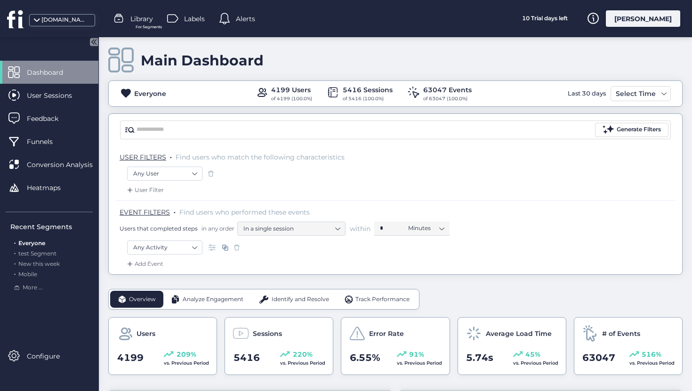 The width and height of the screenshot is (692, 391). What do you see at coordinates (638, 129) in the screenshot?
I see `div: Generate Filters` at bounding box center [638, 129].